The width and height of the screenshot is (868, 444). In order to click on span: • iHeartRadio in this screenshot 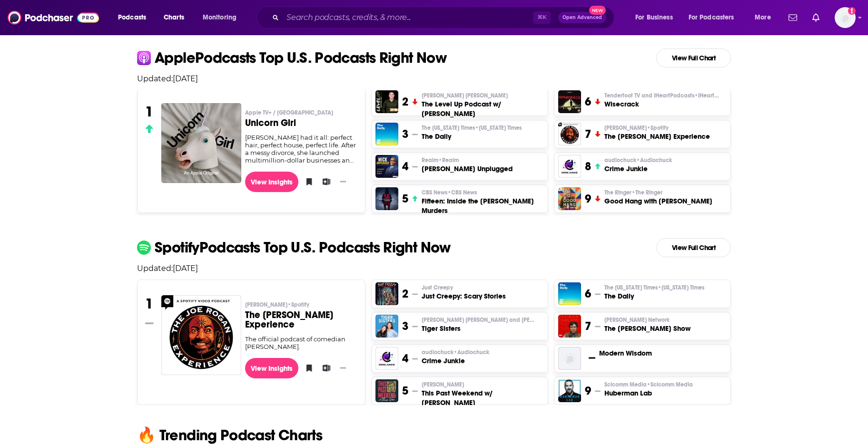, I will do `click(712, 96)`.